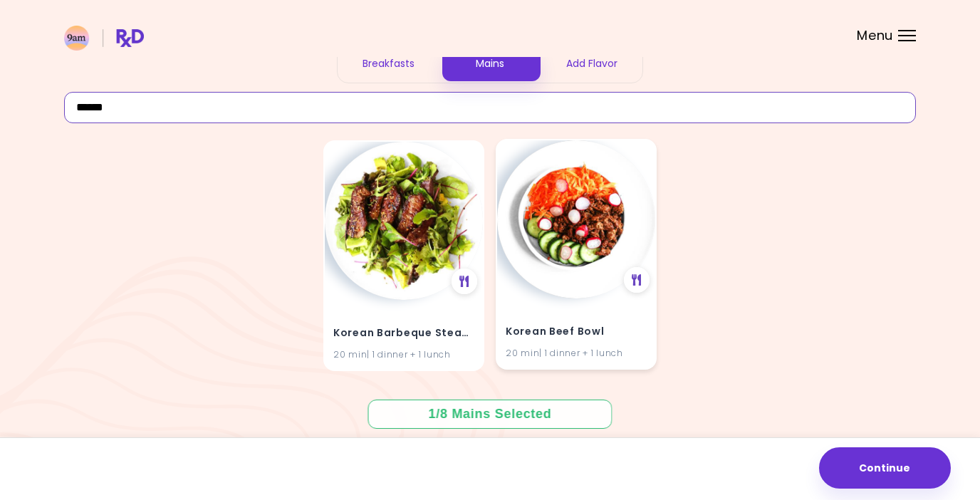  I want to click on h4: Korean Barbeque Steak Salad, so click(404, 333).